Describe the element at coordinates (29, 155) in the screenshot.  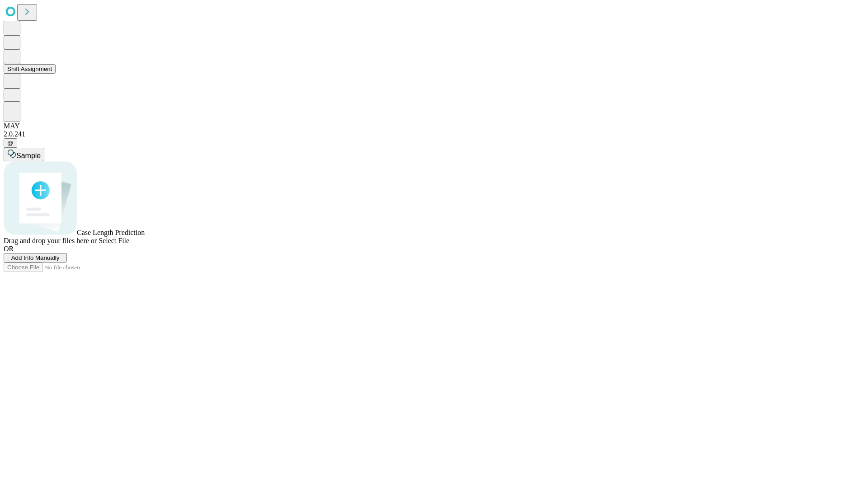
I see `span: Sample` at that location.